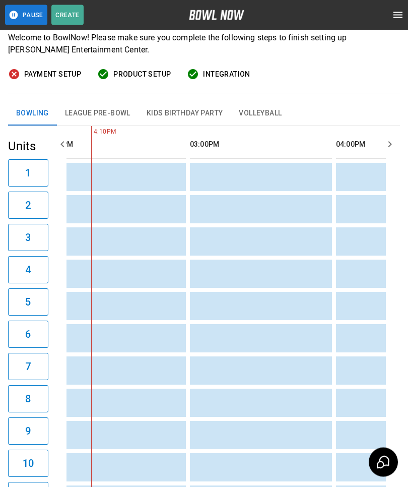 The image size is (408, 487). I want to click on h6: 2, so click(28, 206).